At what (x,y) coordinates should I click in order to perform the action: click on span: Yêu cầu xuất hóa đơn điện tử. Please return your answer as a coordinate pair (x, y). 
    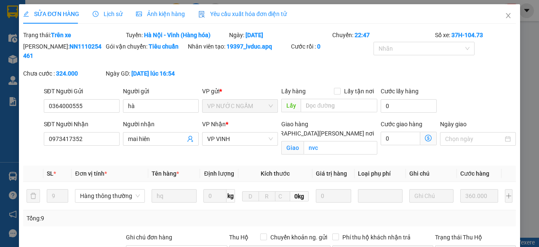
    Looking at the image, I should click on (243, 14).